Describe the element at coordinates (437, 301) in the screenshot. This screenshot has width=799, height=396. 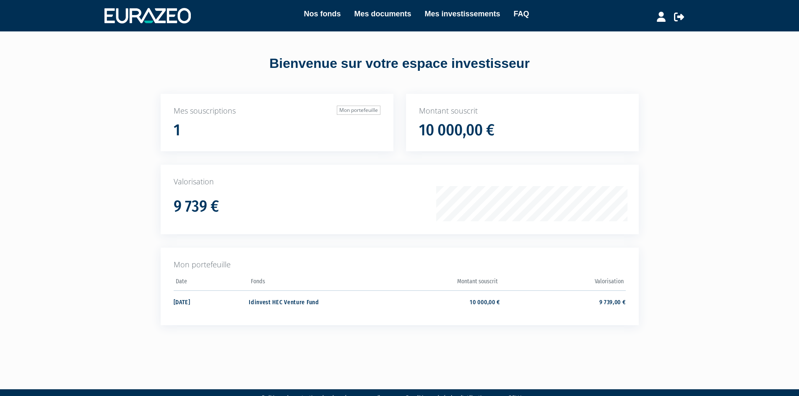
I see `td: 10 000,00 €` at that location.